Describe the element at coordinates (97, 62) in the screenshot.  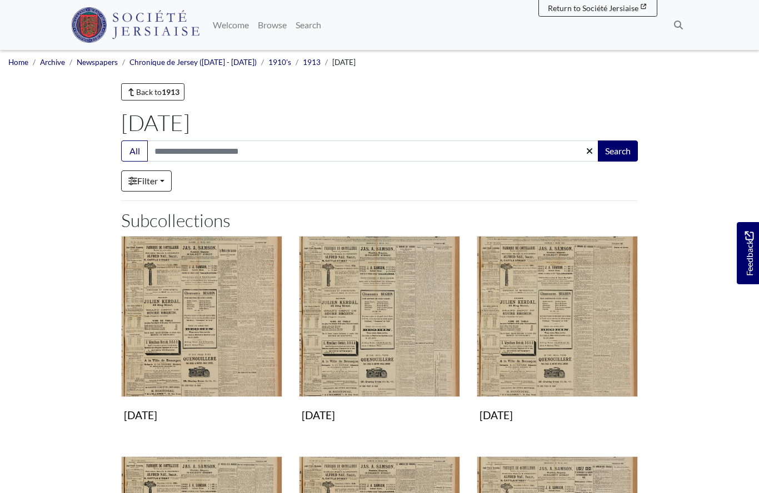
I see `a: Newspapers` at that location.